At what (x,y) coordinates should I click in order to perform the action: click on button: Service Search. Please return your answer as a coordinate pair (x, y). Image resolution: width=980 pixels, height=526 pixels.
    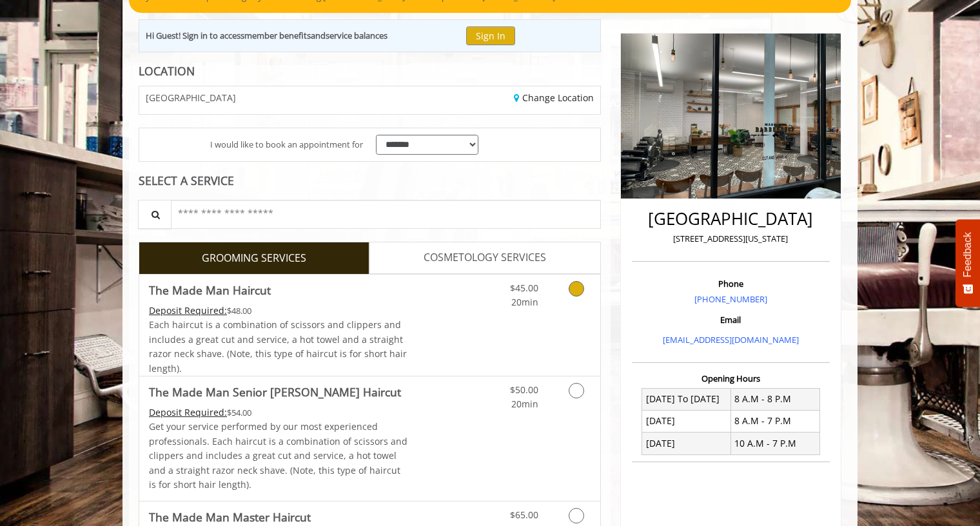
    Looking at the image, I should click on (155, 214).